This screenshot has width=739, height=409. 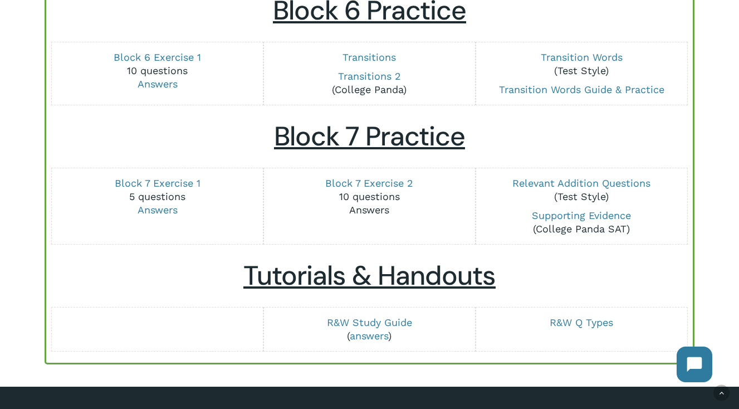 What do you see at coordinates (157, 197) in the screenshot?
I see `p: 5 questions` at bounding box center [157, 197].